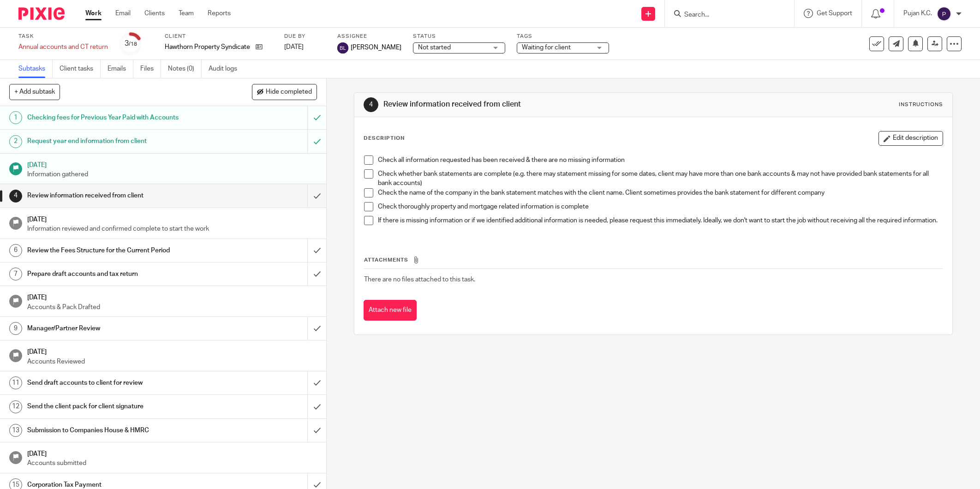 The image size is (980, 489). I want to click on h1: Prepare draft accounts and tax return, so click(118, 274).